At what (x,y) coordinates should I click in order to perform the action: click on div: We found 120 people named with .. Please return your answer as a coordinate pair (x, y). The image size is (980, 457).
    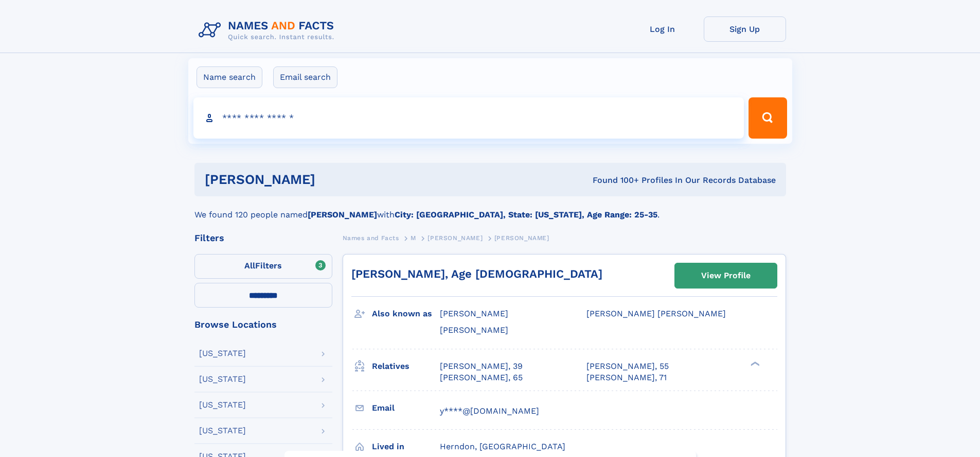
    Looking at the image, I should click on (490, 209).